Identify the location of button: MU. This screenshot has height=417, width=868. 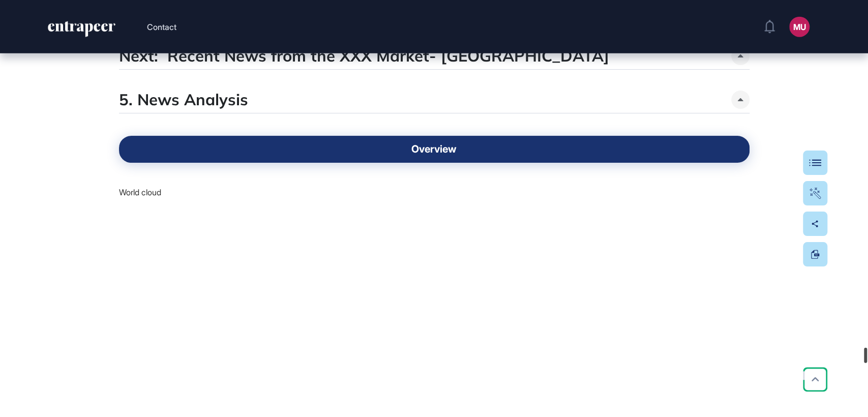
(799, 27).